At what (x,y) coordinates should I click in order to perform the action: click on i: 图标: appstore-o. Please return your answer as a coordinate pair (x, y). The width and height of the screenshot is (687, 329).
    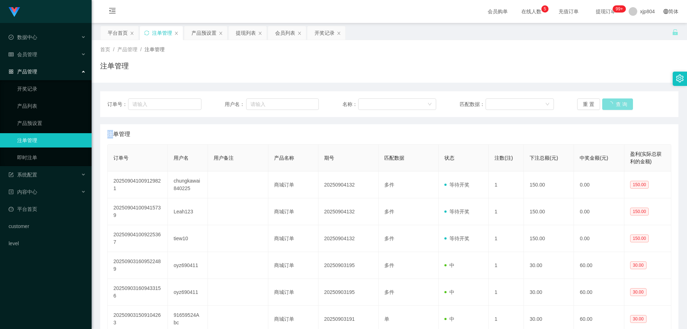
    Looking at the image, I should click on (11, 72).